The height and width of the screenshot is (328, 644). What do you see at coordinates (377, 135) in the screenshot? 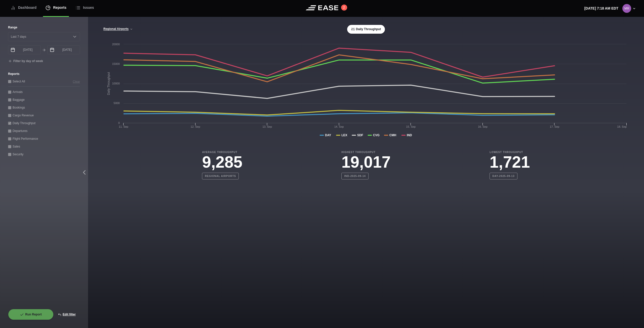
I see `tspan: CVG` at bounding box center [377, 135].